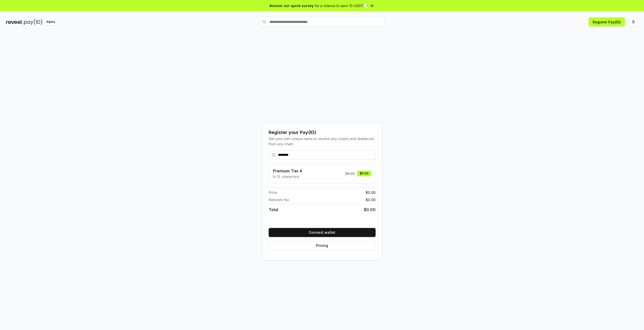 The image size is (644, 330). Describe the element at coordinates (322, 233) in the screenshot. I see `button: Connect wallet` at that location.